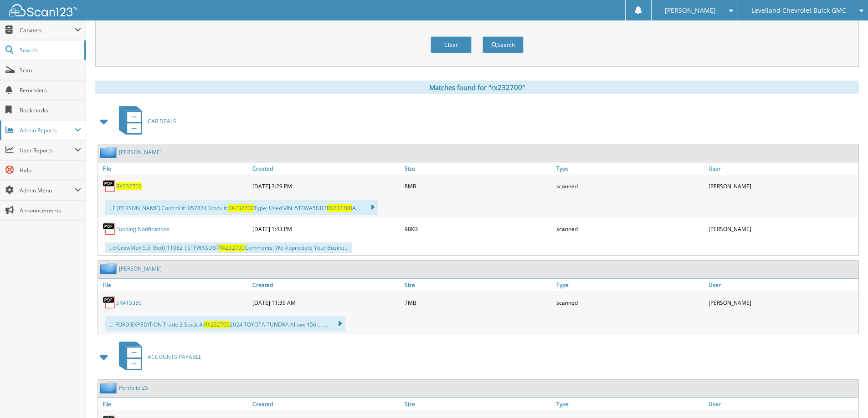 Image resolution: width=868 pixels, height=418 pixels. Describe the element at coordinates (43, 10) in the screenshot. I see `img: scan123-logo-white.svg` at that location.